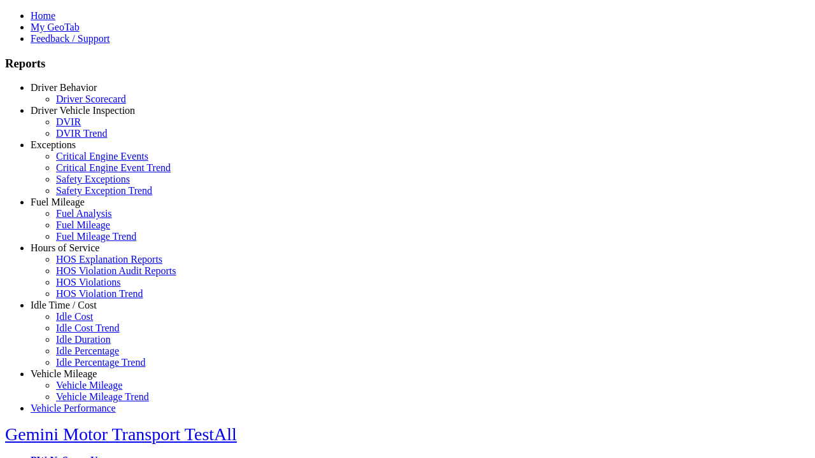  Describe the element at coordinates (70, 38) in the screenshot. I see `a: Feedback / Support` at that location.